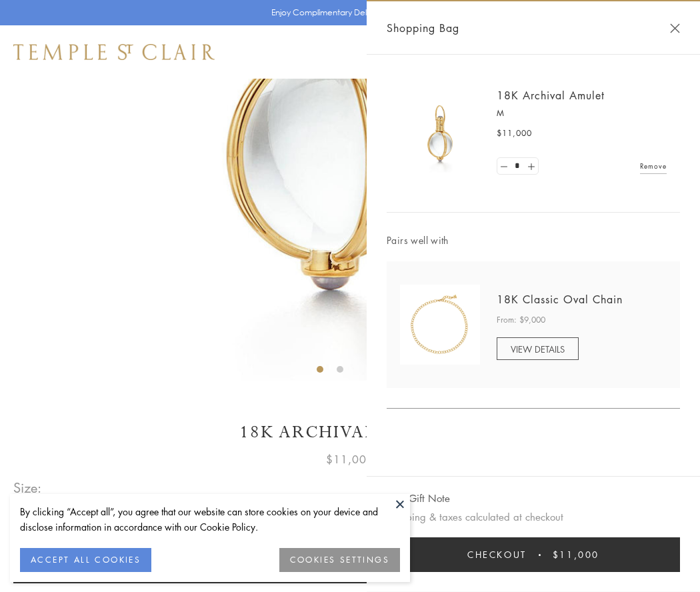  Describe the element at coordinates (440, 325) in the screenshot. I see `img: N88865-OV18` at that location.